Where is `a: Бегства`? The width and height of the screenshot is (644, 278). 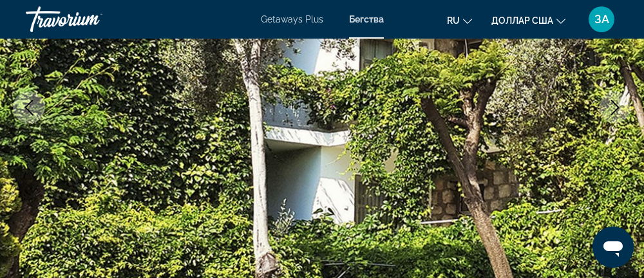
a: Бегства is located at coordinates (366, 20).